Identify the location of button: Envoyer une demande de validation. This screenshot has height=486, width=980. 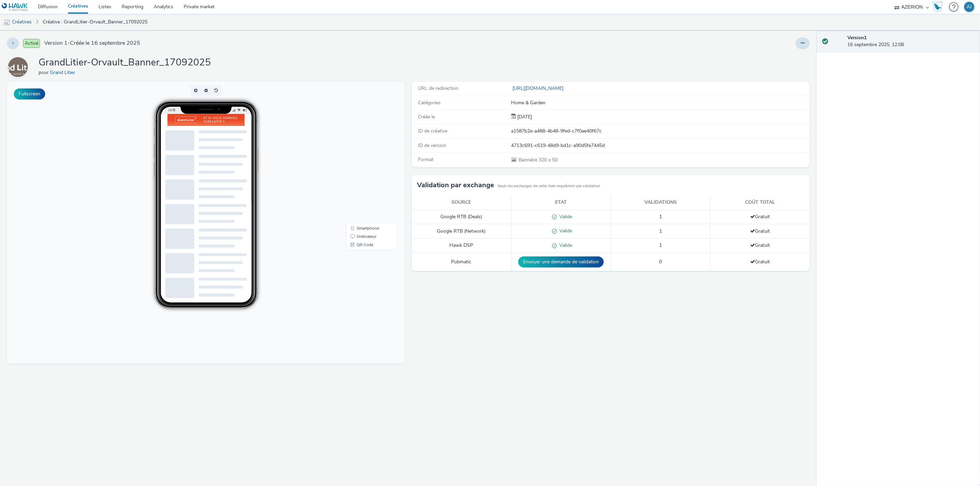
(561, 262).